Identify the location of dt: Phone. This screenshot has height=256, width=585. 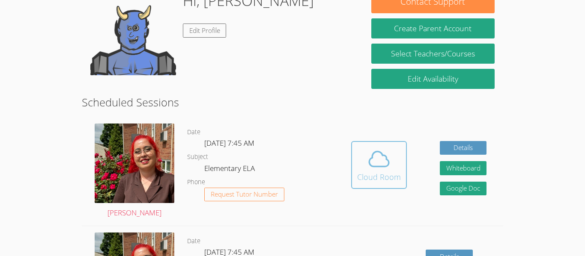
(196, 182).